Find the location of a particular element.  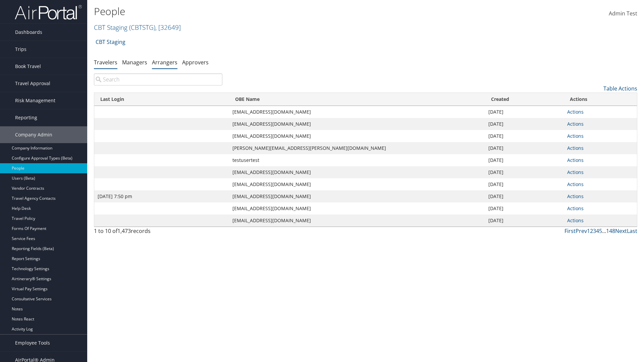

a: Next is located at coordinates (621, 231).